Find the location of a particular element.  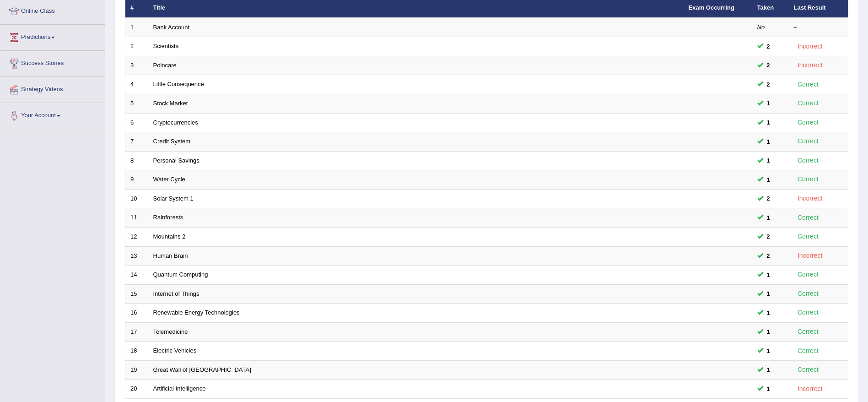

a: Strategy Videos is located at coordinates (52, 88).